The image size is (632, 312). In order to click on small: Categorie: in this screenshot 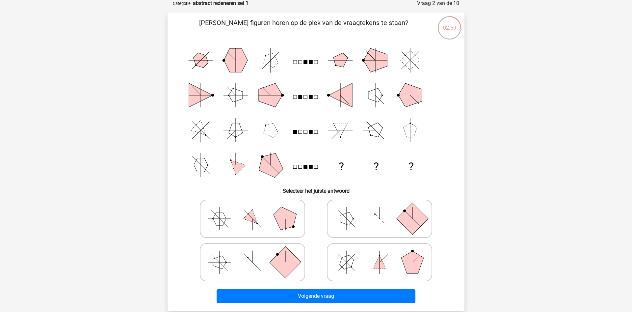, I will do `click(182, 3)`.